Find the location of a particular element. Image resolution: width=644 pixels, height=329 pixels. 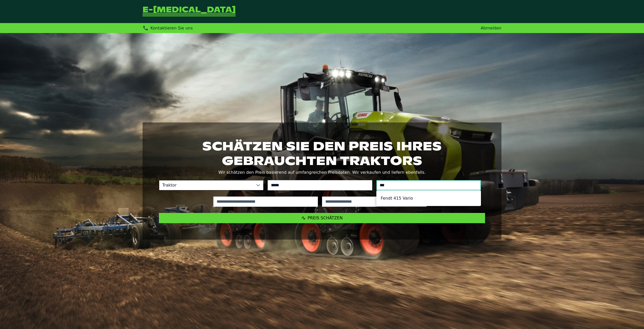

a: Zurück zur Startseite is located at coordinates (189, 12).